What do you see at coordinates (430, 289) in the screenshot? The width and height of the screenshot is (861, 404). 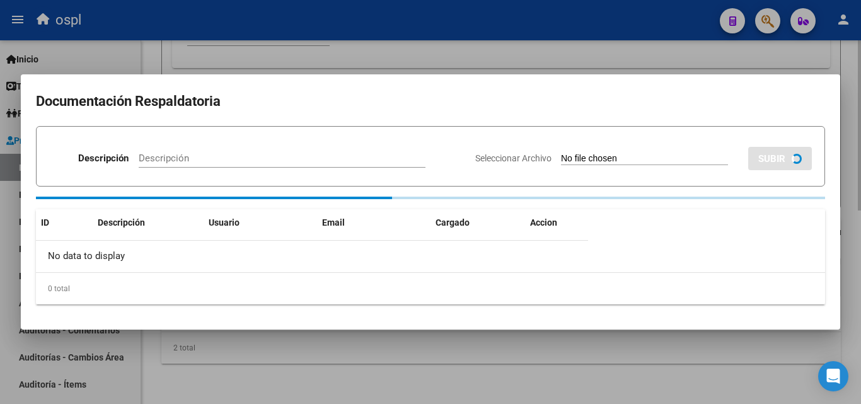 I see `div: 0 total` at bounding box center [430, 289].